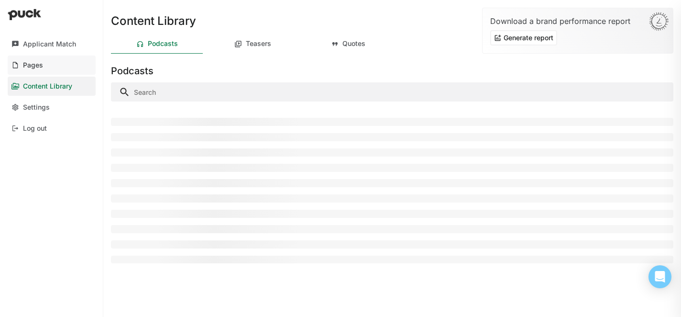 The image size is (681, 317). Describe the element at coordinates (47, 86) in the screenshot. I see `div: Content Library` at that location.